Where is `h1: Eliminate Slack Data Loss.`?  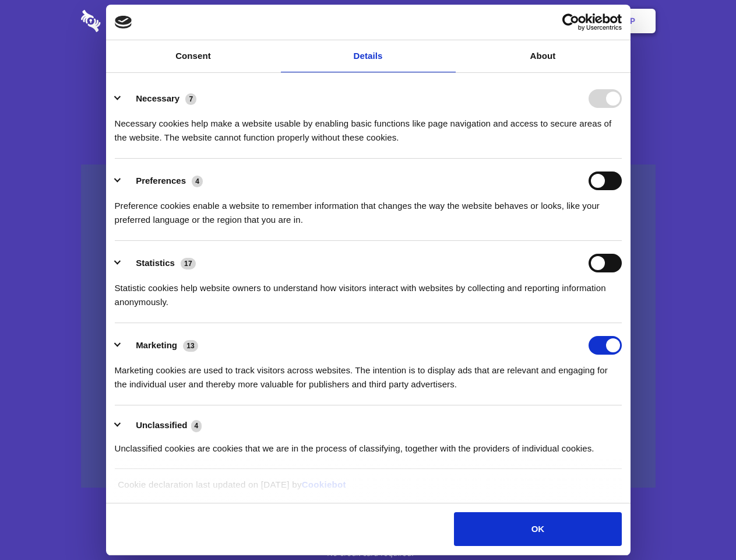
h1: Eliminate Slack Data Loss. is located at coordinates (368, 74).